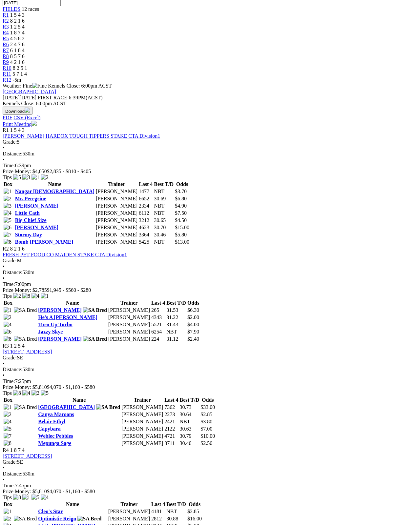 This screenshot has height=525, width=420. I want to click on span: R11, so click(7, 74).